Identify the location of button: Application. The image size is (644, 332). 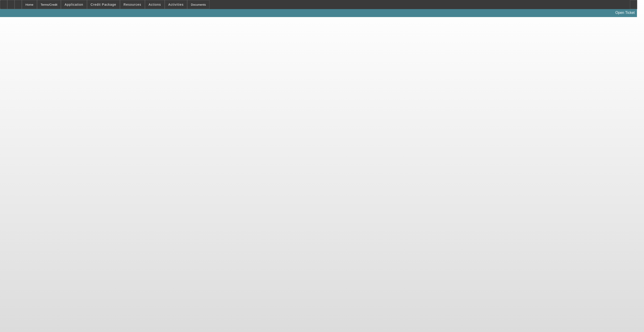
(74, 5).